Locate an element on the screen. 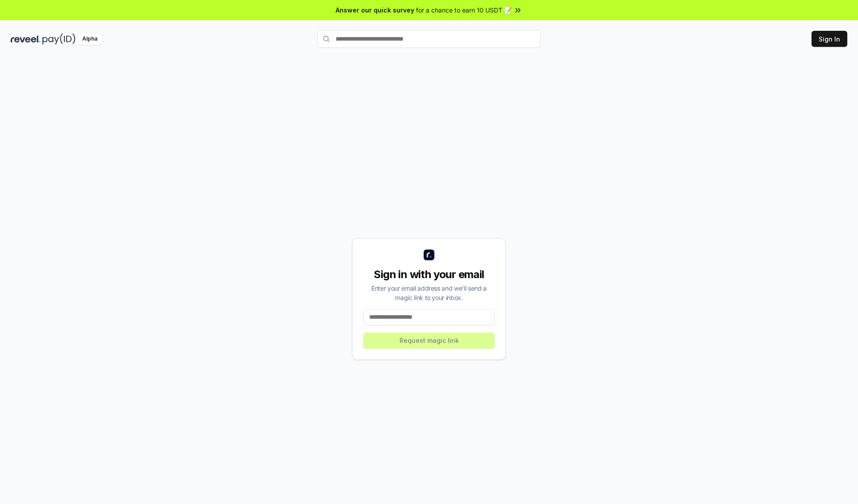 This screenshot has width=858, height=504. div: Sign in with your email is located at coordinates (429, 274).